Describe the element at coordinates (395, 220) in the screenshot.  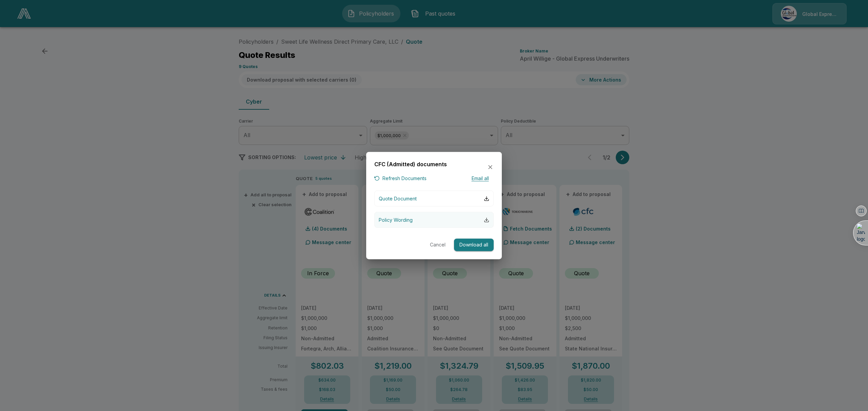
I see `p: Policy Wording` at that location.